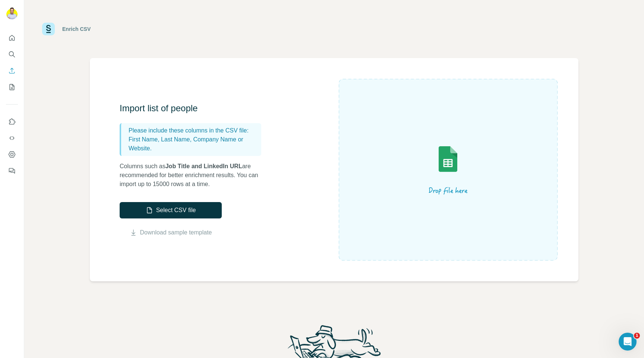  What do you see at coordinates (448, 169) in the screenshot?
I see `img: Surfe Illustration - Drop file here or select below` at bounding box center [448, 169].